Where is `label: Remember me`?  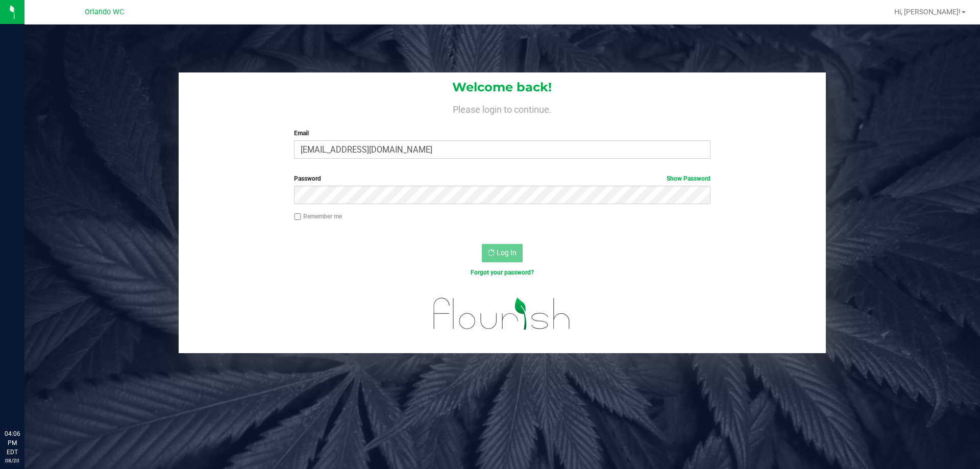 label: Remember me is located at coordinates (318, 217).